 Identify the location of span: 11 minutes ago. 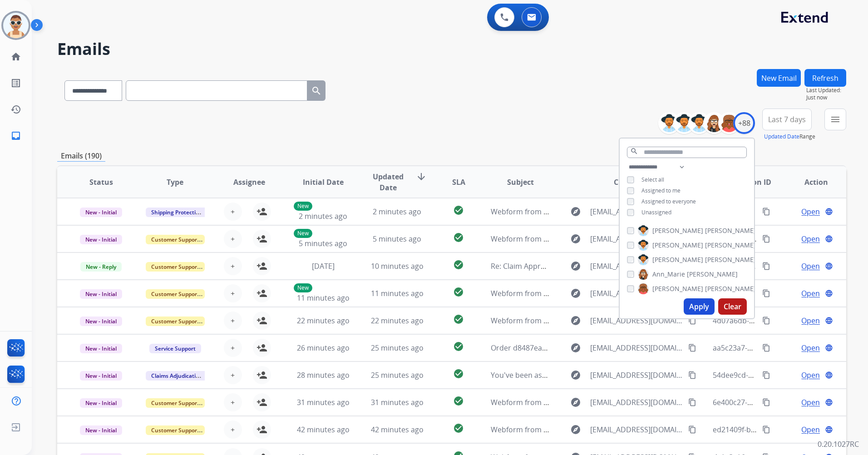
(398, 293).